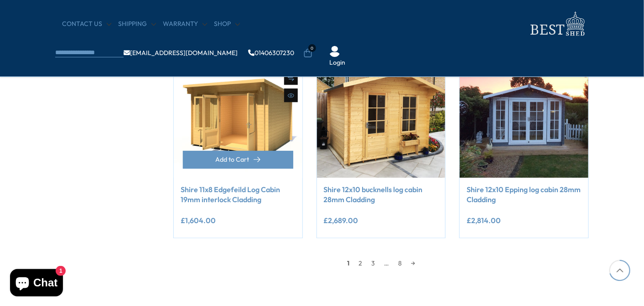  I want to click on img: logo, so click(556, 23).